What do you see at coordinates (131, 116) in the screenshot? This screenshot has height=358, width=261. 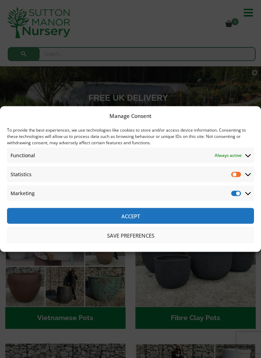 I see `div: Manage Consent` at bounding box center [131, 116].